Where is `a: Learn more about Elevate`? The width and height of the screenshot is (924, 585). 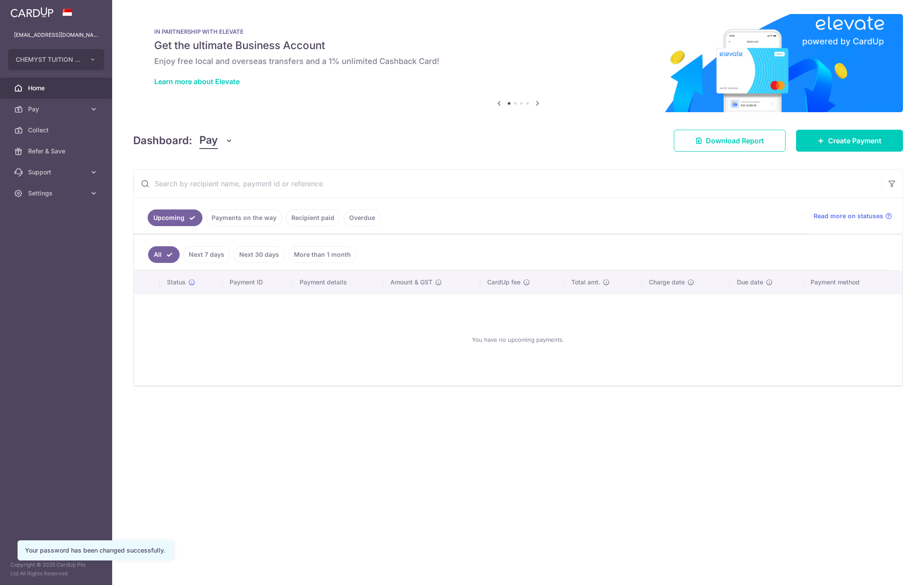 a: Learn more about Elevate is located at coordinates (197, 82).